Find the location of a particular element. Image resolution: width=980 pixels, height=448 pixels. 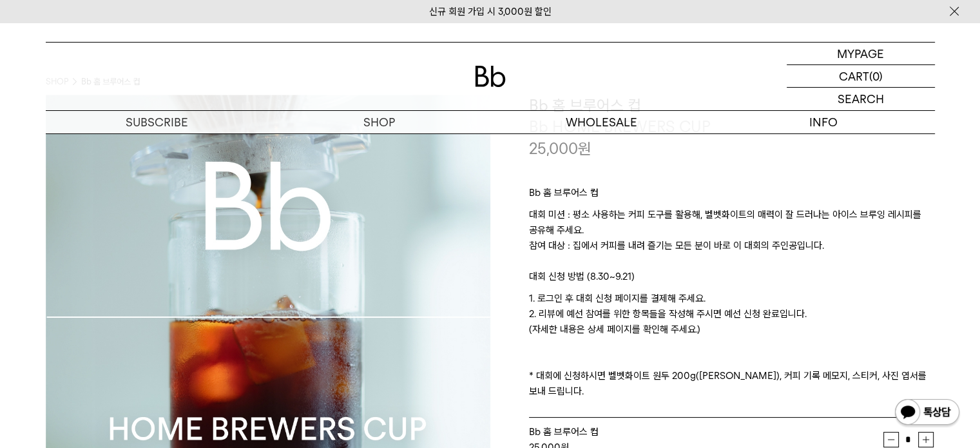

p: INFO is located at coordinates (824, 122).